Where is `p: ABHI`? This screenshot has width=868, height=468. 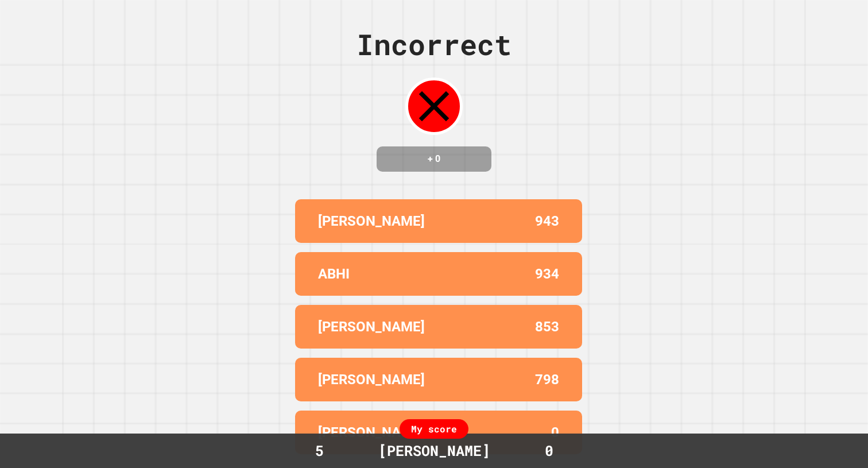 p: ABHI is located at coordinates (334, 274).